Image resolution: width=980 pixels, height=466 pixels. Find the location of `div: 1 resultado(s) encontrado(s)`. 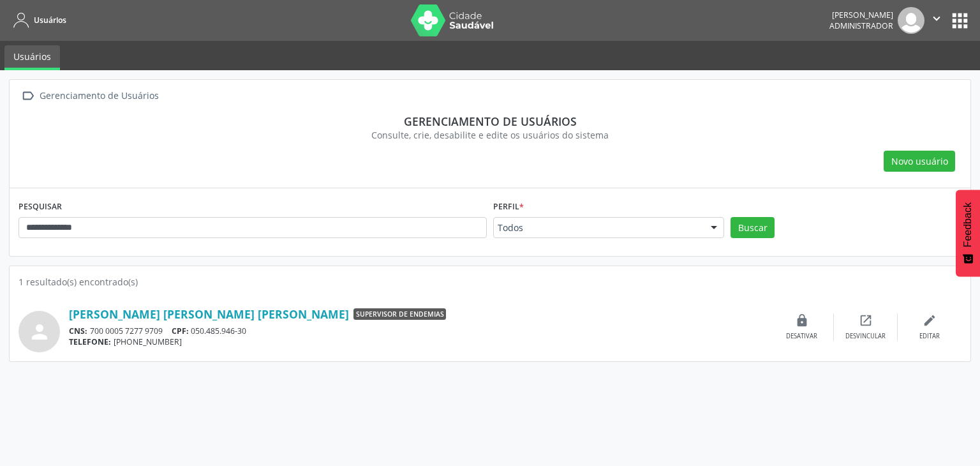

div: 1 resultado(s) encontrado(s) is located at coordinates (490, 281).